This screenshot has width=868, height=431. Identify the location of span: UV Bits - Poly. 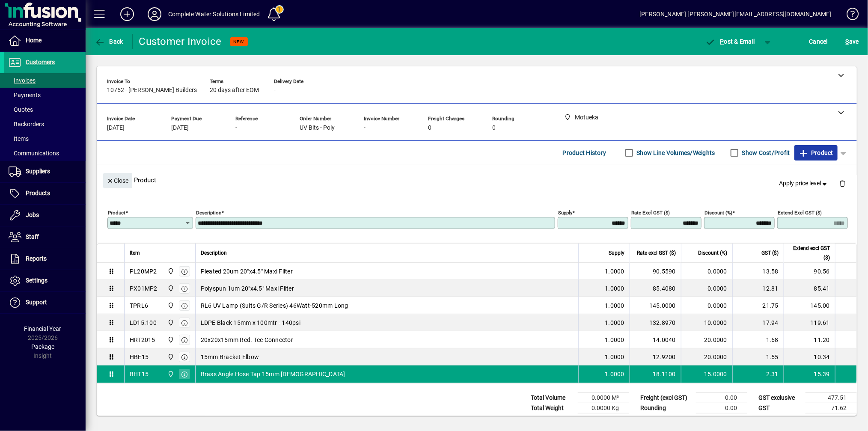
(317, 128).